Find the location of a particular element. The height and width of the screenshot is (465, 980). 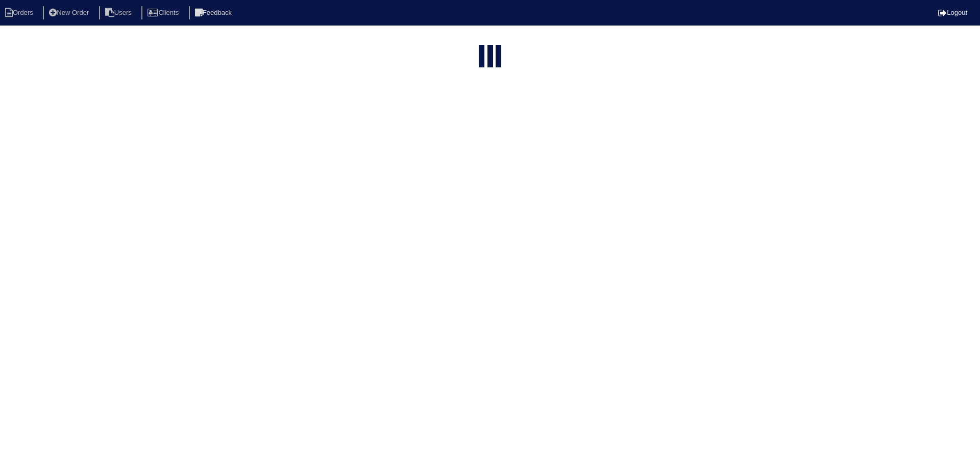

li: Users is located at coordinates (119, 13).